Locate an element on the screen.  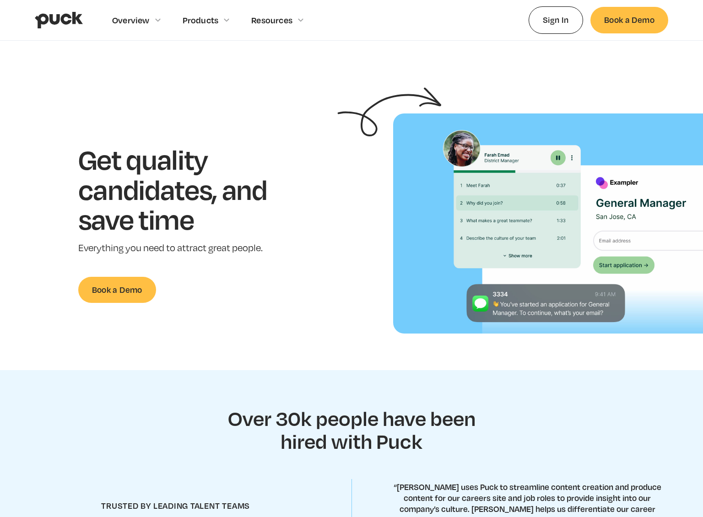
h1: Get quality candidates, and save time is located at coordinates (187, 189).